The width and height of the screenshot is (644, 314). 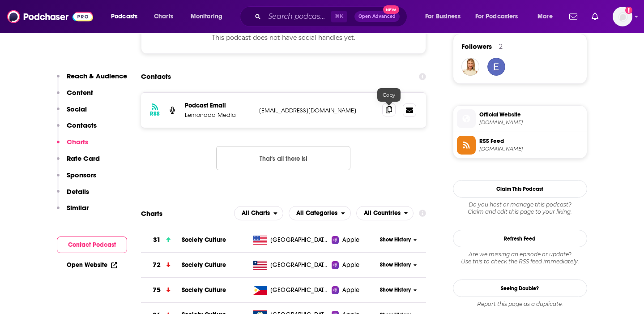 I want to click on h2: Categories, so click(x=319, y=213).